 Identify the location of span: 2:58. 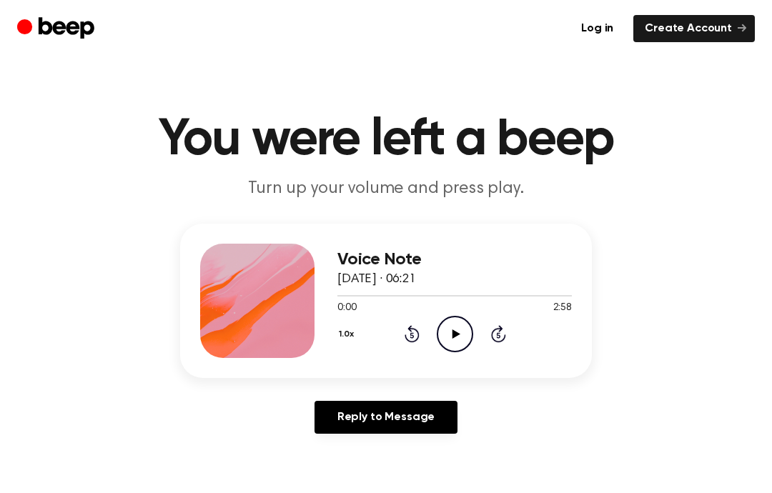
(562, 308).